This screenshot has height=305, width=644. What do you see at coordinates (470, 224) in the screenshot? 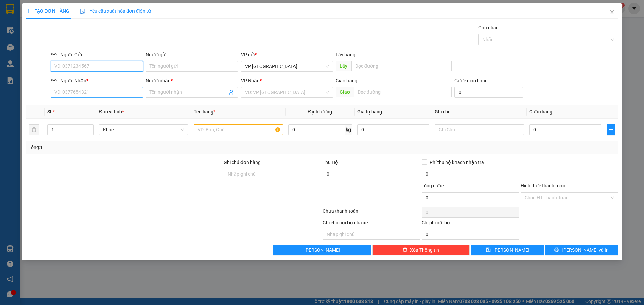
I see `div: Chi phí nội bộ` at bounding box center [470, 224].